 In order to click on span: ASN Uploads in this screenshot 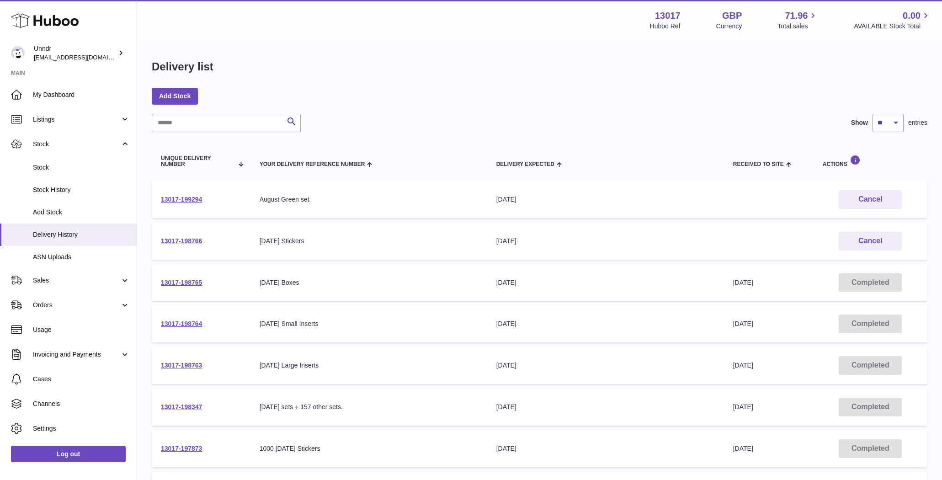, I will do `click(81, 257)`.